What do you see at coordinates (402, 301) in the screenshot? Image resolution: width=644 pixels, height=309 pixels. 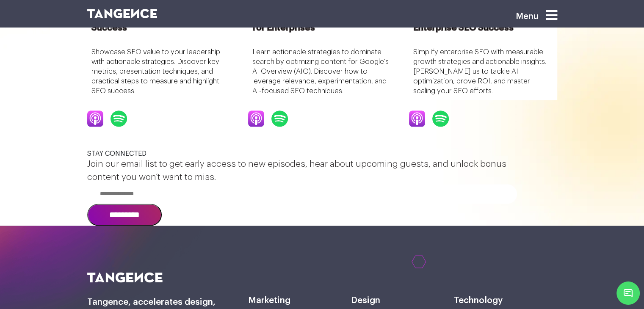 I see `h6: Design` at bounding box center [402, 301].